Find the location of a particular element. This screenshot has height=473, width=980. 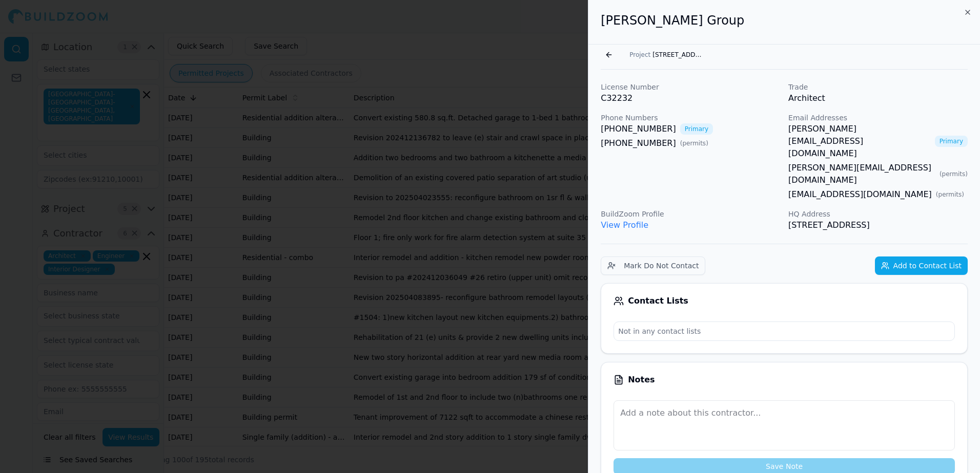

span: Project is located at coordinates (640, 55).